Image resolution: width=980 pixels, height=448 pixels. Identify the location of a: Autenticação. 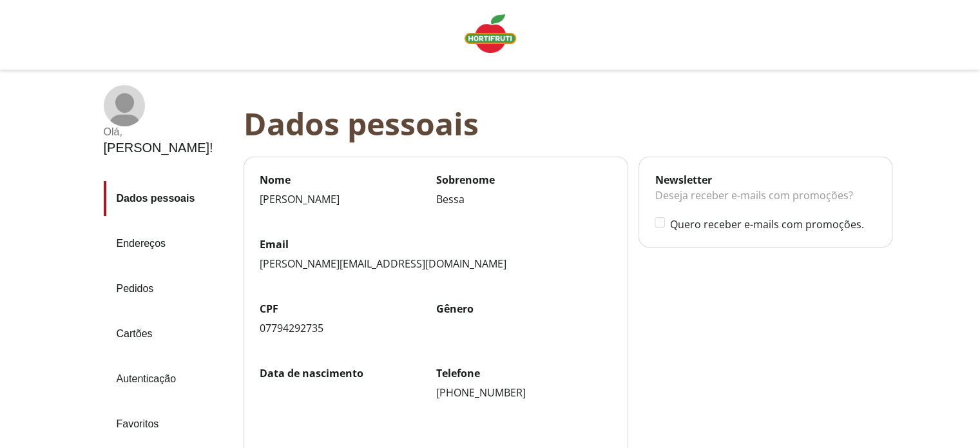
(168, 379).